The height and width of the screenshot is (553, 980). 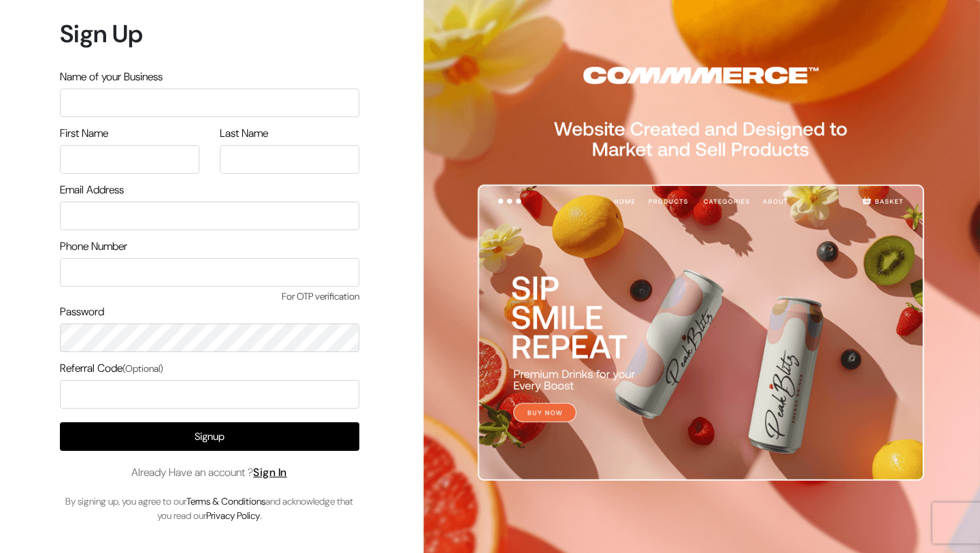 What do you see at coordinates (143, 368) in the screenshot?
I see `span: (Optional)` at bounding box center [143, 368].